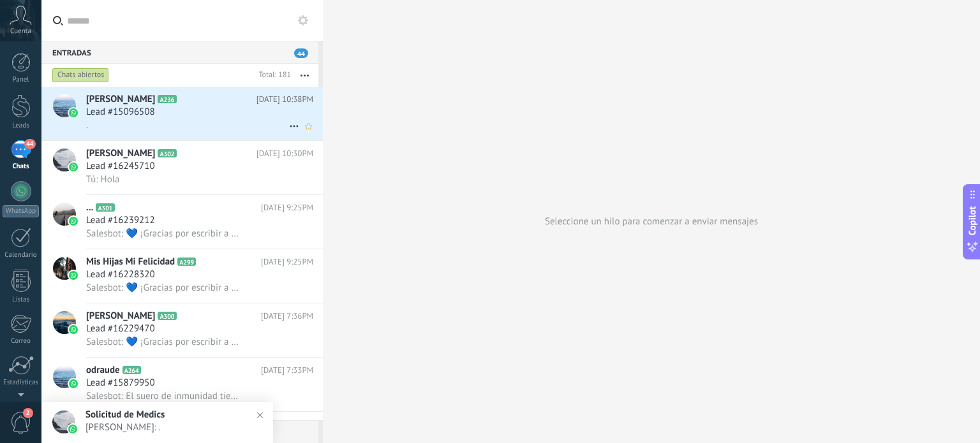 This screenshot has width=980, height=443. I want to click on span: Lead #16228320, so click(120, 275).